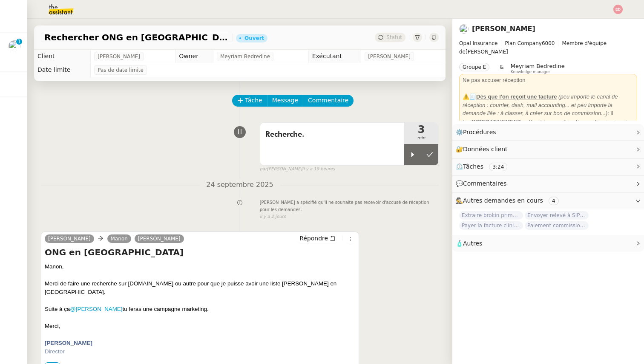 The width and height of the screenshot is (644, 364). Describe the element at coordinates (490, 216) in the screenshot. I see `span: Extraire brokin prime/commission et polices OPAL` at that location.